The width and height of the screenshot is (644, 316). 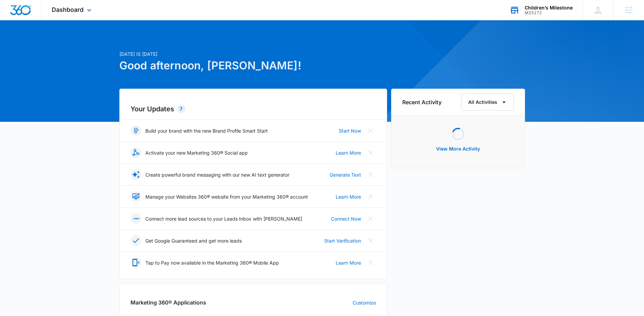 I want to click on p: Manage your Websites 360® website from your Marketing 360® account, so click(x=227, y=197).